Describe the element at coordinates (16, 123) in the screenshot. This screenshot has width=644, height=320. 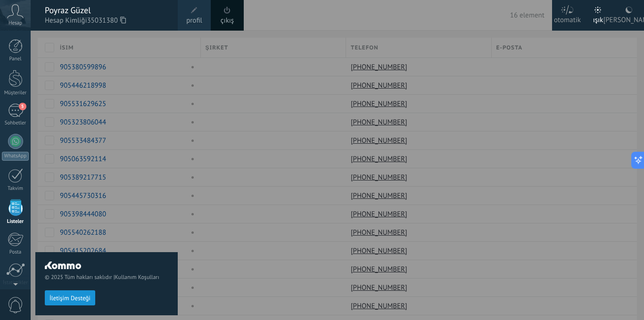
I see `div: Sohbetler` at that location.